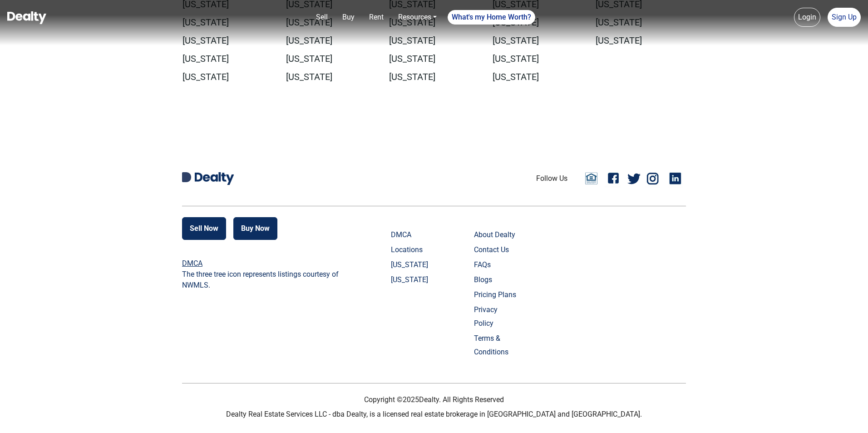  I want to click on a: Twitter, so click(634, 178).